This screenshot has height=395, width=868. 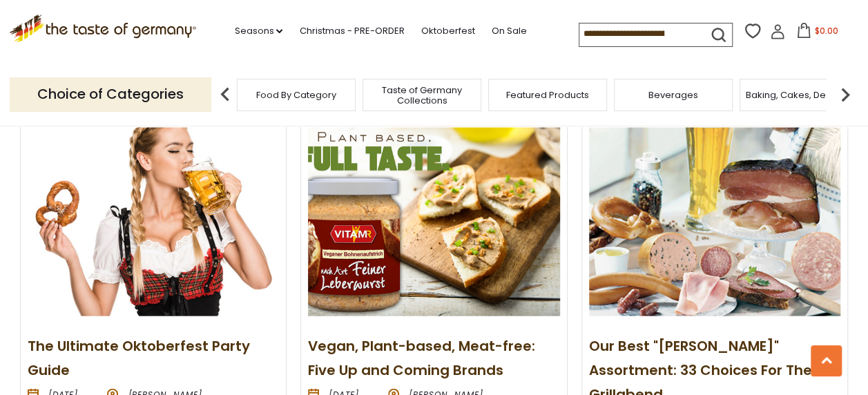 What do you see at coordinates (258, 31) in the screenshot?
I see `a: Seasons` at bounding box center [258, 31].